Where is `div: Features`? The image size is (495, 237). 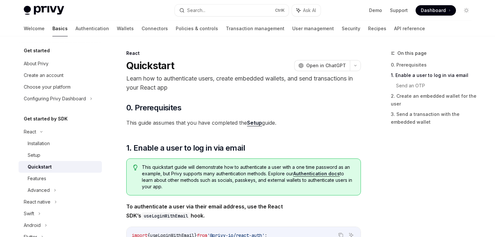 div: Features is located at coordinates (37, 179).